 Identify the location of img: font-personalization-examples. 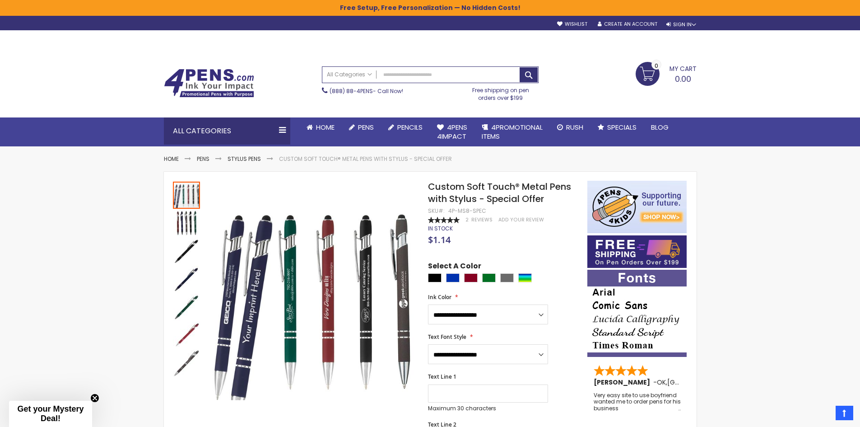
(637, 313).